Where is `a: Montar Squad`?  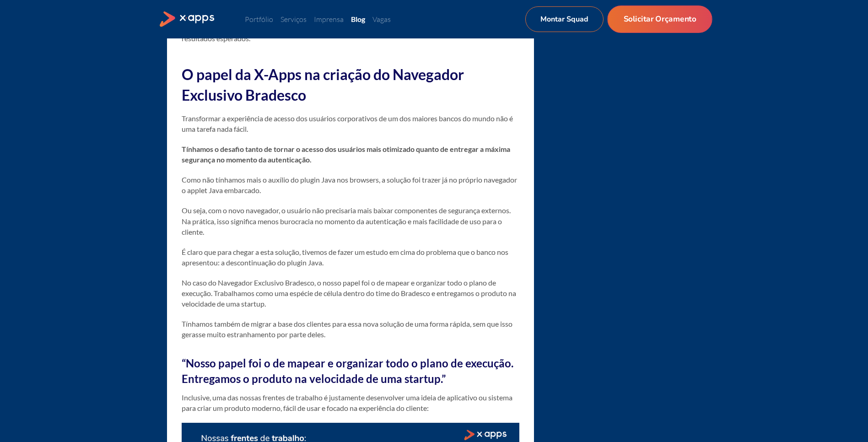 a: Montar Squad is located at coordinates (564, 19).